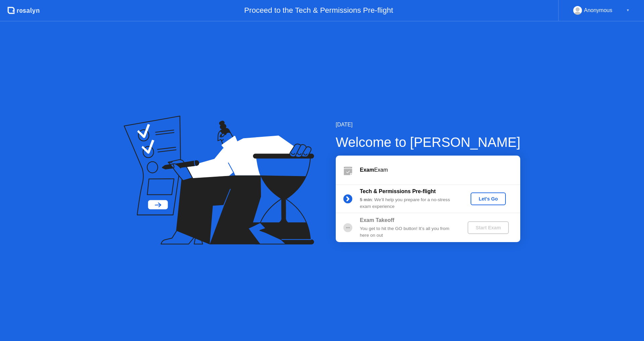 This screenshot has height=341, width=644. What do you see at coordinates (488, 228) in the screenshot?
I see `div: Start Exam` at bounding box center [488, 228].